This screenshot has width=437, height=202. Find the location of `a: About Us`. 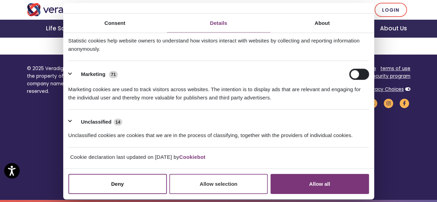

a: About Us is located at coordinates (393, 28).